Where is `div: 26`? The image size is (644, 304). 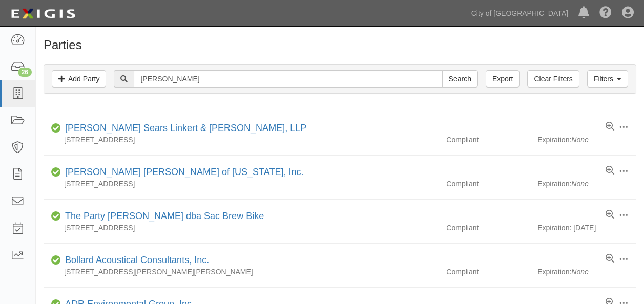
div: 26 is located at coordinates (25, 72).